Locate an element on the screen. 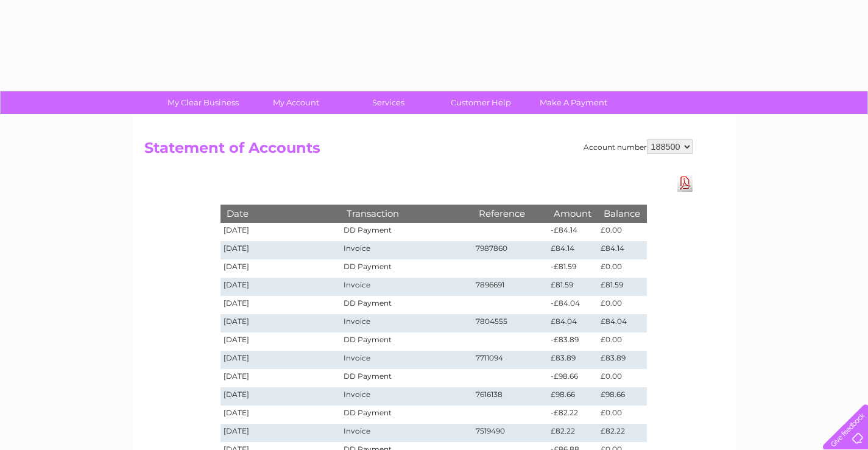 This screenshot has height=450, width=868. th: Transaction is located at coordinates (406, 213).